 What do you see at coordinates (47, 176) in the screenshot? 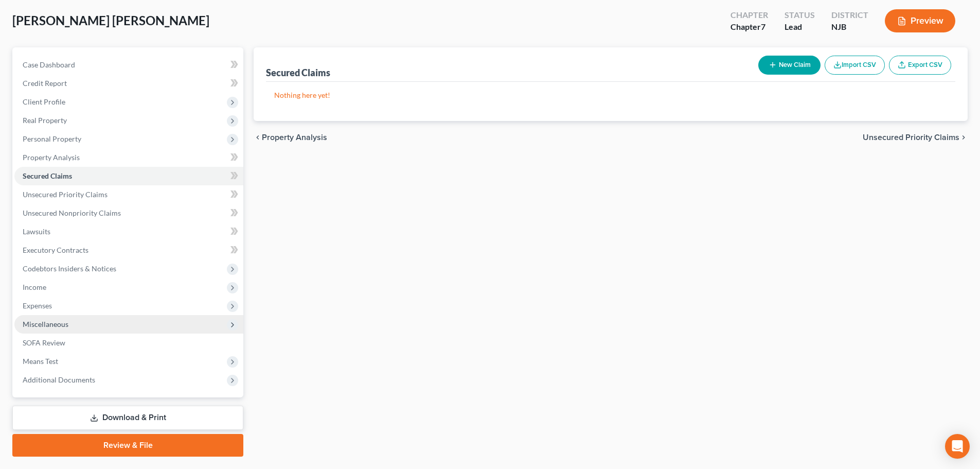
I see `span: Secured Claims` at bounding box center [47, 176].